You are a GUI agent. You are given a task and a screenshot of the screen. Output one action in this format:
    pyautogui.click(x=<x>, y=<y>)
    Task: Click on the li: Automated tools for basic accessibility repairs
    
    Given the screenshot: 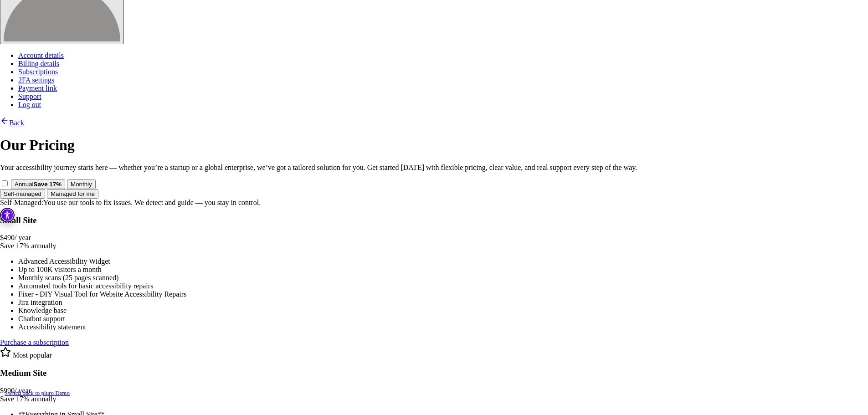 What is the action you would take?
    pyautogui.click(x=443, y=286)
    